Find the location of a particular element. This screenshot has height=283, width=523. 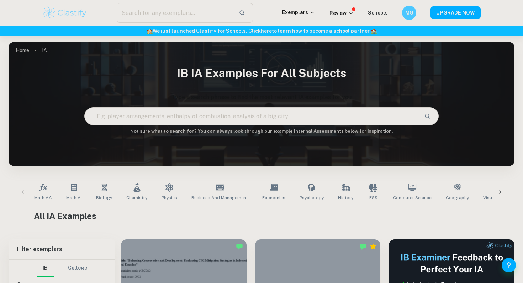

span: Physics is located at coordinates (169, 198).